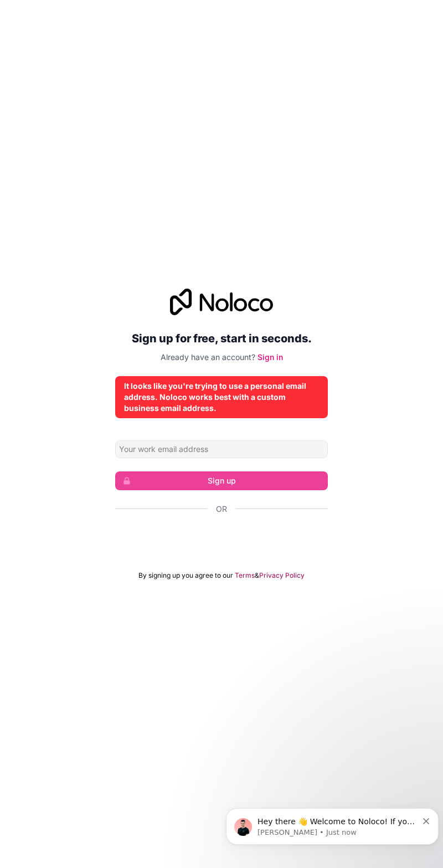 The width and height of the screenshot is (443, 868). What do you see at coordinates (222, 481) in the screenshot?
I see `button: Sign up` at bounding box center [222, 481].